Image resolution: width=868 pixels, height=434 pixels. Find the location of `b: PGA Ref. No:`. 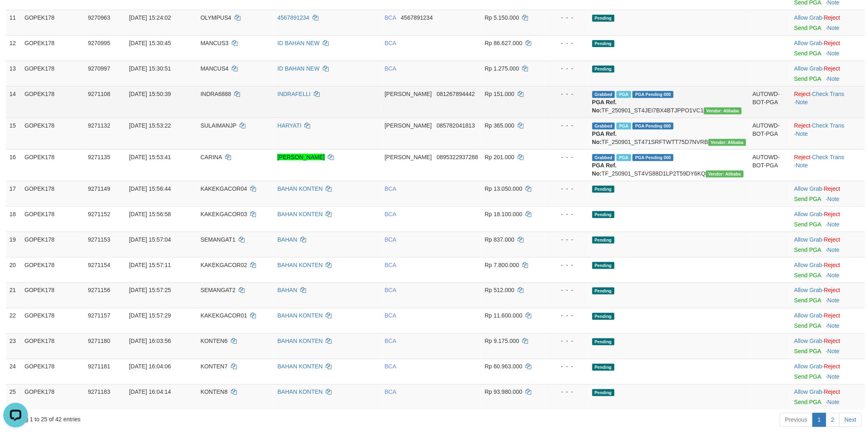

b: PGA Ref. No: is located at coordinates (604, 138).